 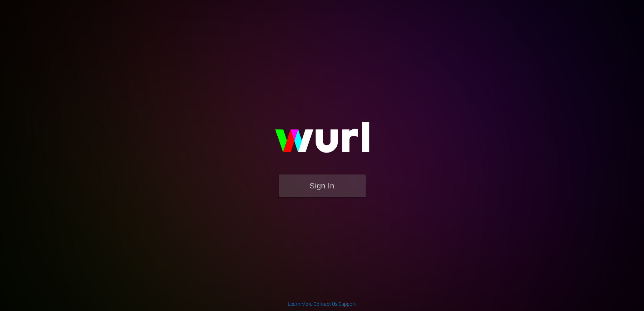 I want to click on a: Learn More, so click(x=300, y=304).